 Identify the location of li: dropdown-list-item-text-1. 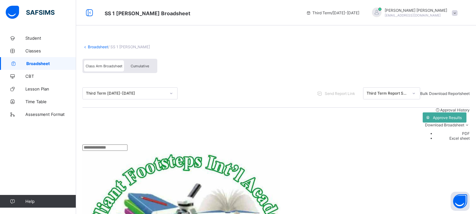
(453, 138).